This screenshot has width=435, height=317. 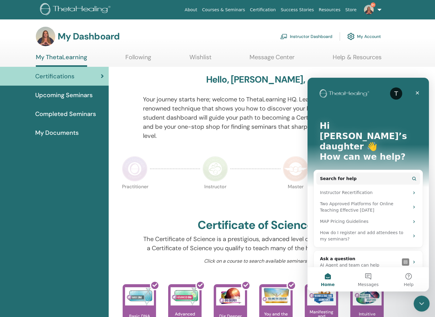 What do you see at coordinates (200, 59) in the screenshot?
I see `a: Wishlist` at bounding box center [200, 59].